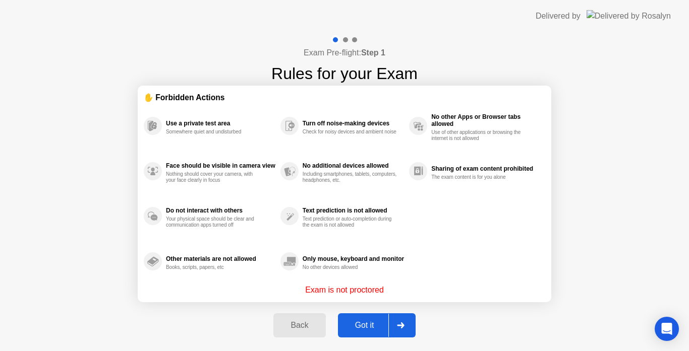 Image resolution: width=689 pixels, height=351 pixels. I want to click on div: Text prediction is not allowed, so click(353, 211).